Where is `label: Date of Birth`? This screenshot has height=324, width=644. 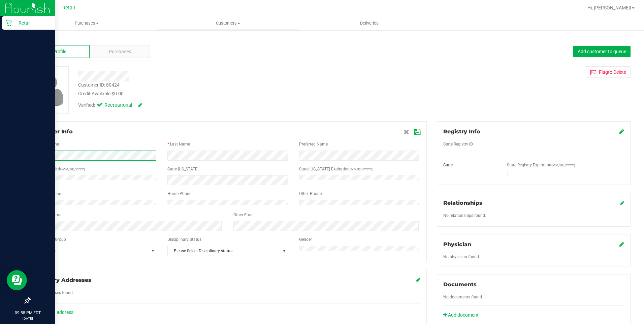
label: Date of Birth is located at coordinates (61, 169).